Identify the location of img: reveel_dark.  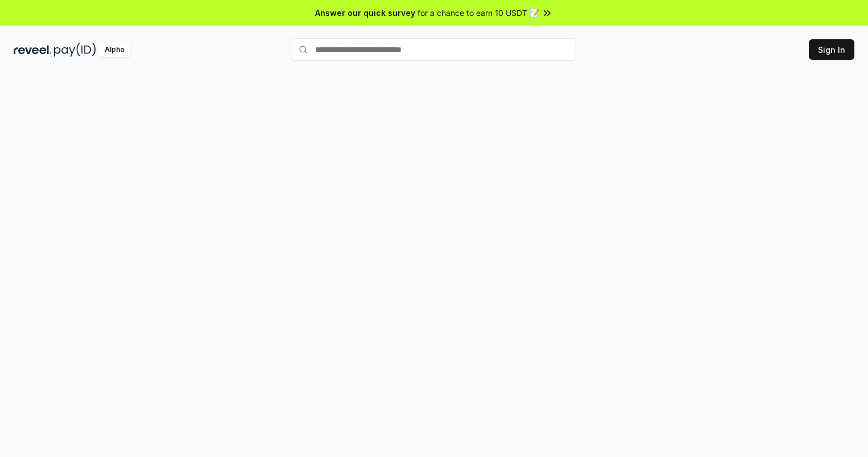
(33, 50).